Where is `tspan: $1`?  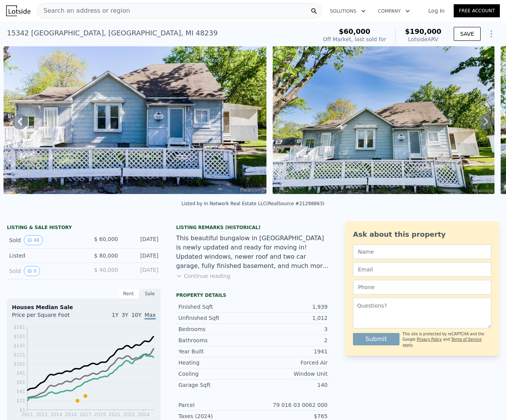 tspan: $1 is located at coordinates (22, 410).